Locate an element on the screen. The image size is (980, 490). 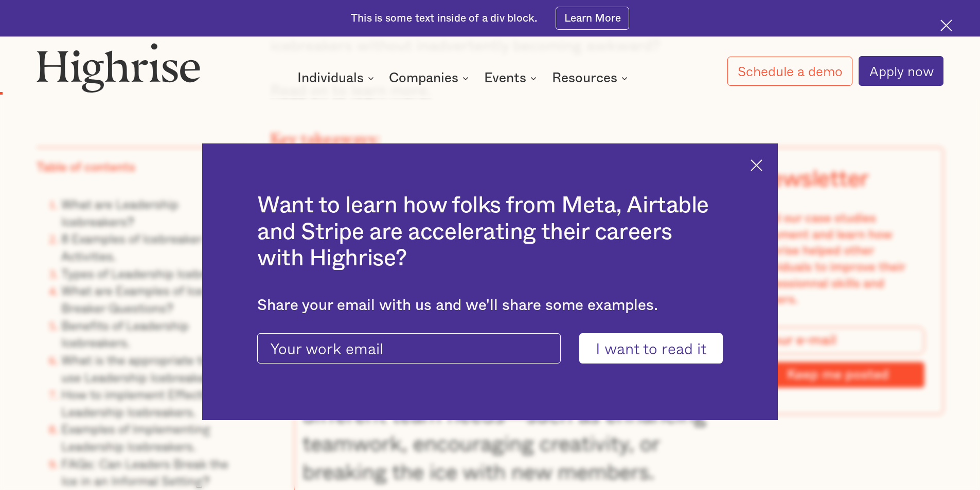
form: current-ascender-blog-article-modal-form is located at coordinates (490, 349).